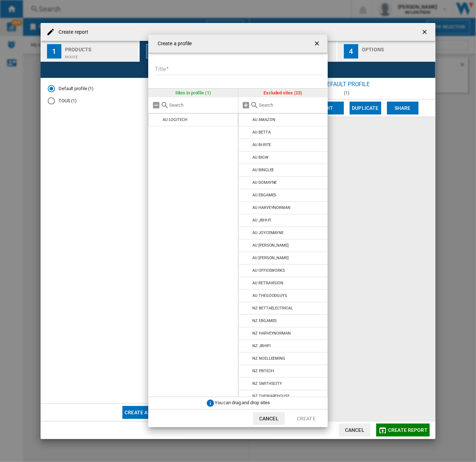 The width and height of the screenshot is (476, 462). Describe the element at coordinates (261, 132) in the screenshot. I see `div: AU BETTA` at that location.